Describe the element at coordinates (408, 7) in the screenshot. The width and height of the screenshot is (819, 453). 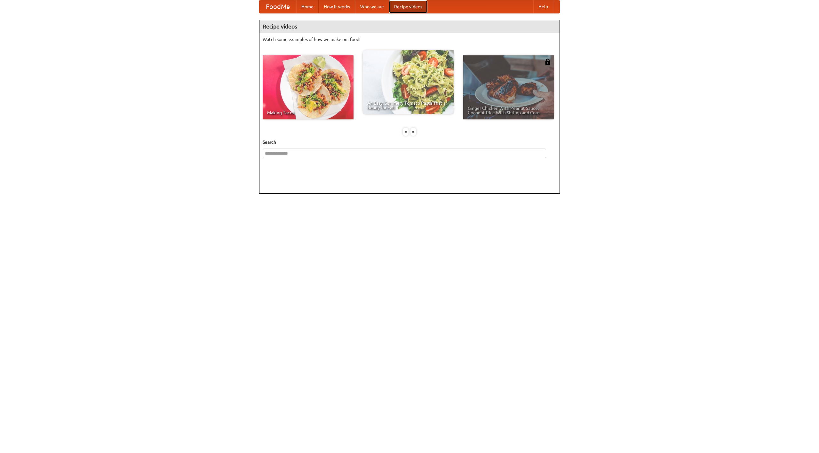
I see `a: Recipe videos` at that location.